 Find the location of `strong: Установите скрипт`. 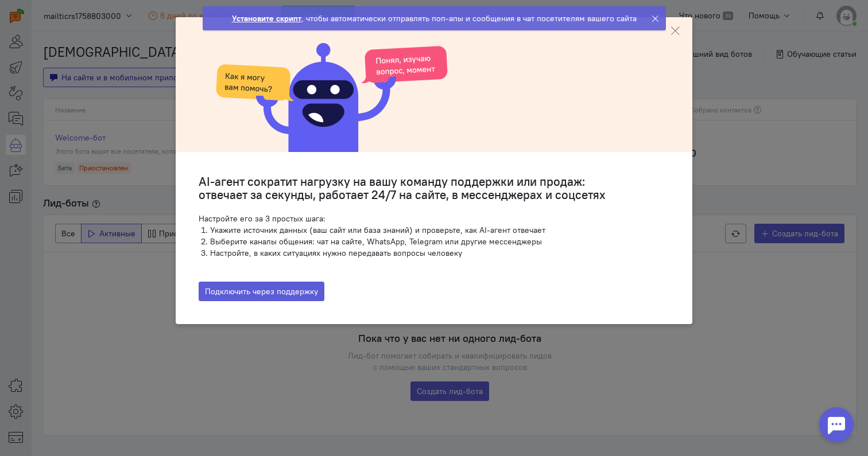

strong: Установите скрипт is located at coordinates (266, 18).